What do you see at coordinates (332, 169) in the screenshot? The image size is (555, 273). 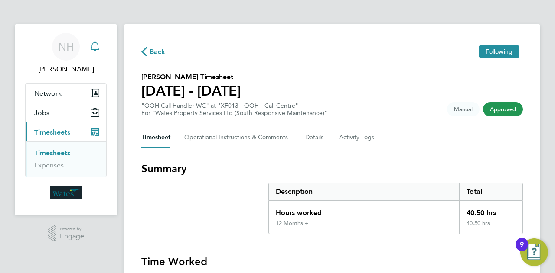 I see `h3: Summary` at bounding box center [332, 169].